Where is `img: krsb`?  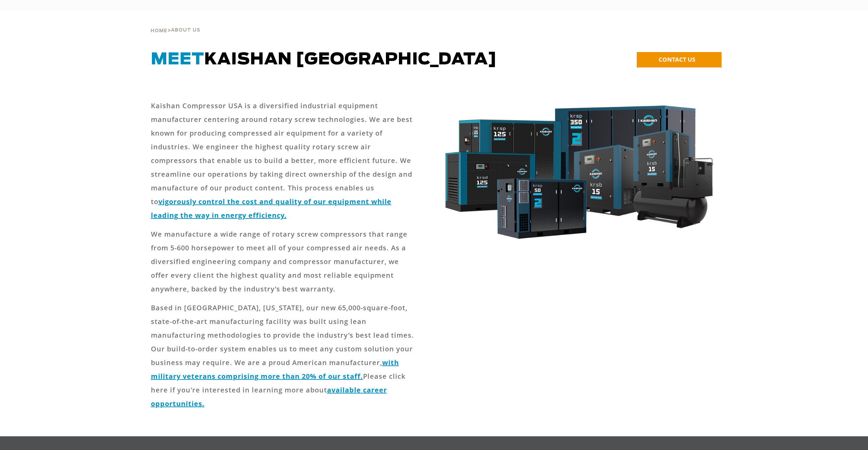
img: krsb is located at coordinates (578, 175).